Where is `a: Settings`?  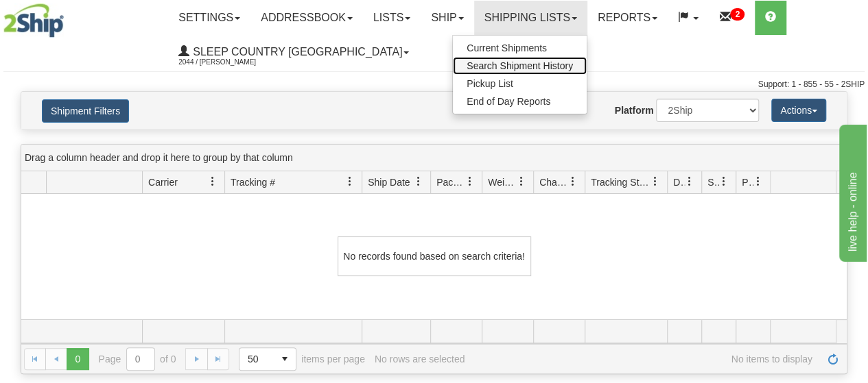
a: Settings is located at coordinates (209, 18).